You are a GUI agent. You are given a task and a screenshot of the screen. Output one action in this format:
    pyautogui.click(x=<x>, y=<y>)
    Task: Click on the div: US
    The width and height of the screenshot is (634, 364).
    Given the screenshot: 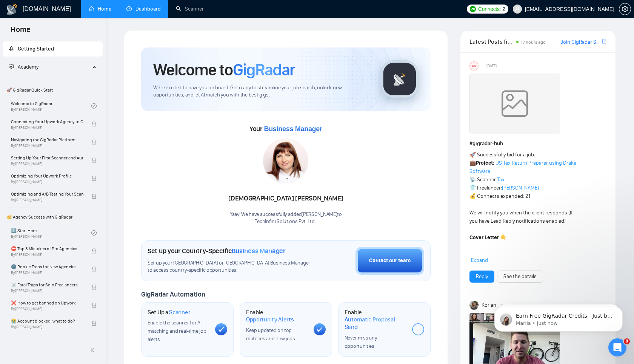 What is the action you would take?
    pyautogui.click(x=474, y=66)
    